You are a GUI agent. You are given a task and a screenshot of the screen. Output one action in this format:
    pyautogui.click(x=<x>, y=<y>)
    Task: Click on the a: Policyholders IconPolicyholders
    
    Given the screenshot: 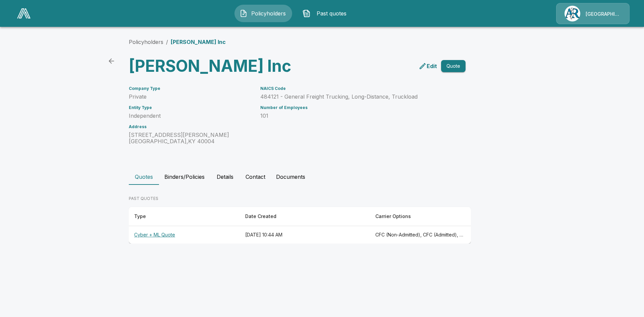 What is the action you would take?
    pyautogui.click(x=263, y=13)
    